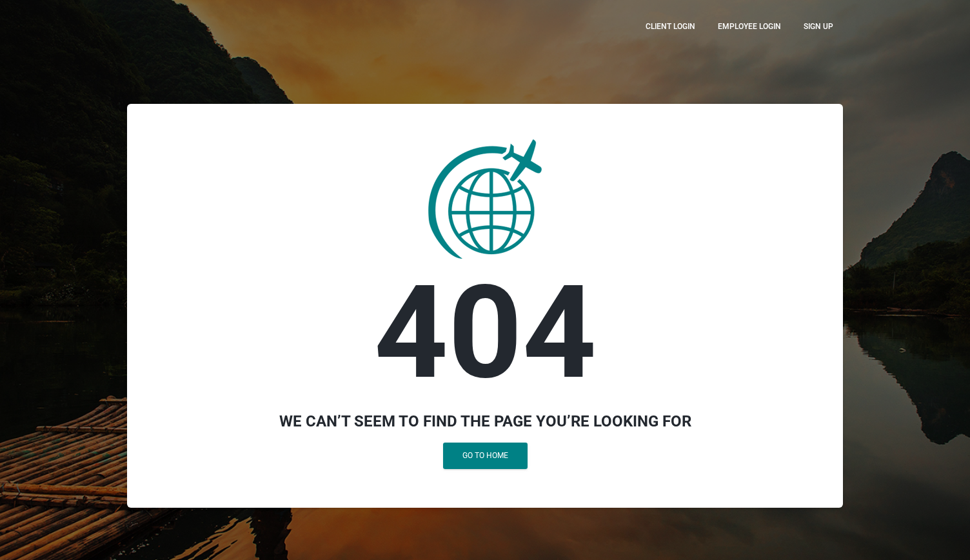  Describe the element at coordinates (670, 26) in the screenshot. I see `a: CLient Login` at that location.